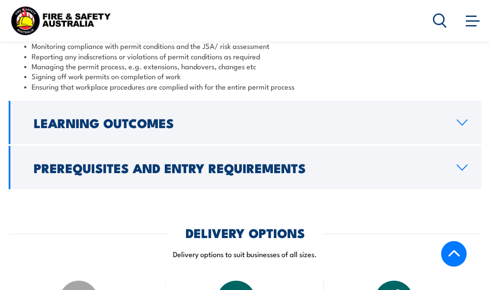  Describe the element at coordinates (245, 76) in the screenshot. I see `li: Signing off work permits on completion of work` at that location.